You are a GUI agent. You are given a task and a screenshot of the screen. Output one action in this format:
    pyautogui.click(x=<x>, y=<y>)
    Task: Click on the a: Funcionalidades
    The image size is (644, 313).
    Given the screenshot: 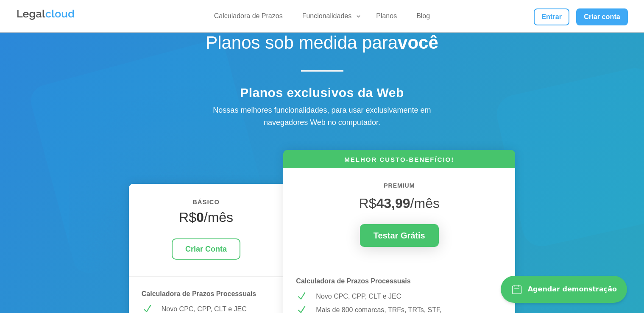 What is the action you would take?
    pyautogui.click(x=329, y=18)
    